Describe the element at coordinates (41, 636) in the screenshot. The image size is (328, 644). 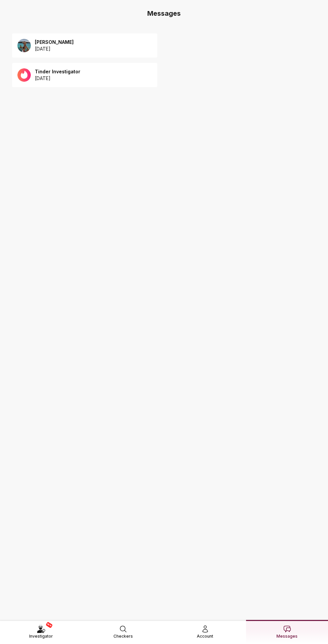
I see `span: Investigator` at that location.